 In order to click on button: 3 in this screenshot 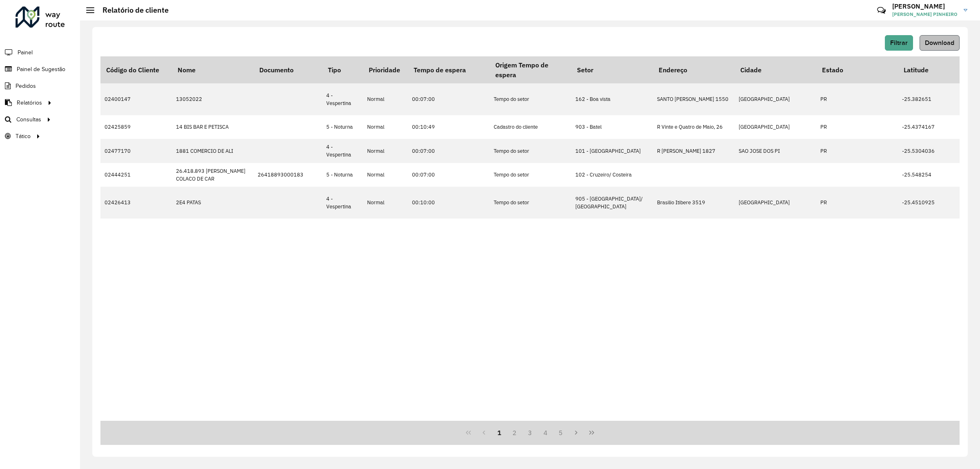, I will do `click(530, 432)`.